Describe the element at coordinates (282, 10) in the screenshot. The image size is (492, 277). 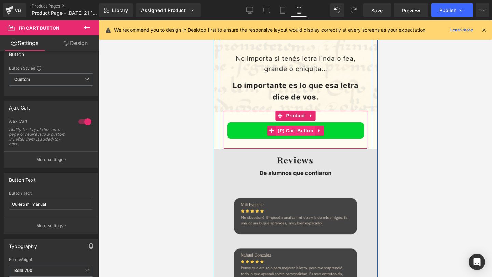
I see `a: Tablet` at that location.